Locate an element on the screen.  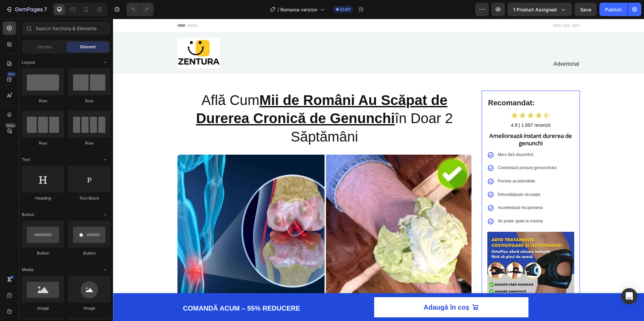
button: Adaugă în coș&nbsp; is located at coordinates (338, 289).